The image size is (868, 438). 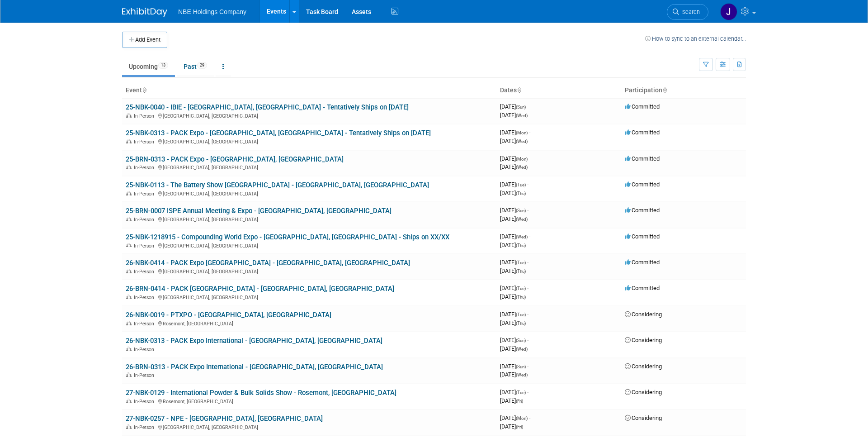 I want to click on span: 29, so click(x=202, y=65).